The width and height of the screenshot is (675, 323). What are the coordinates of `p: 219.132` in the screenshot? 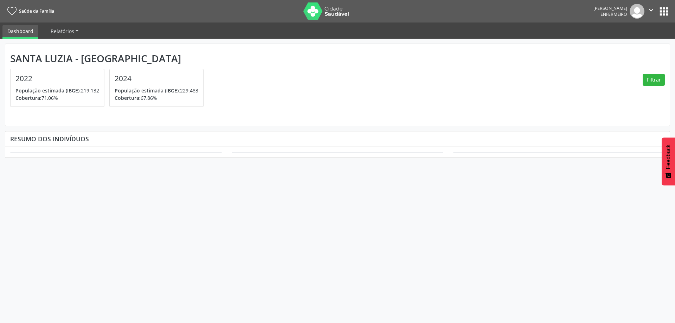 It's located at (57, 90).